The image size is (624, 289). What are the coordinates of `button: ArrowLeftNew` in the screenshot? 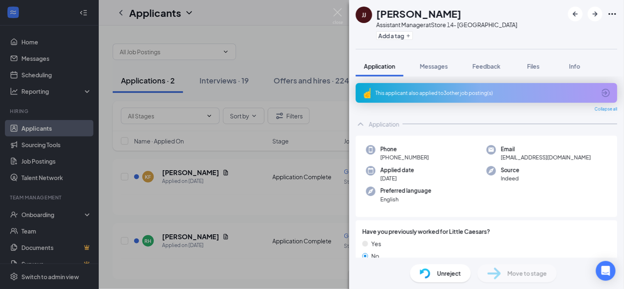 It's located at (575, 14).